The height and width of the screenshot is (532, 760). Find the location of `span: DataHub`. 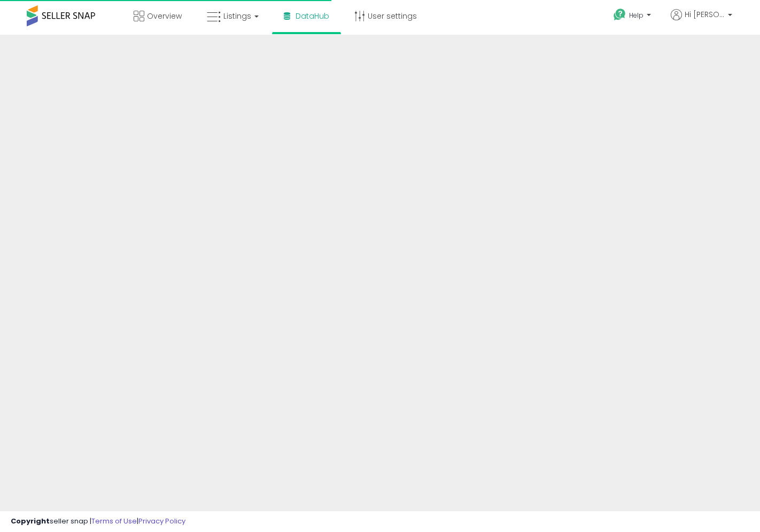

span: DataHub is located at coordinates (312, 16).